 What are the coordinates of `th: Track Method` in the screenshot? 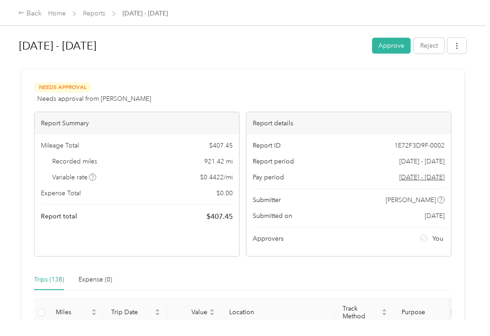 It's located at (365, 312).